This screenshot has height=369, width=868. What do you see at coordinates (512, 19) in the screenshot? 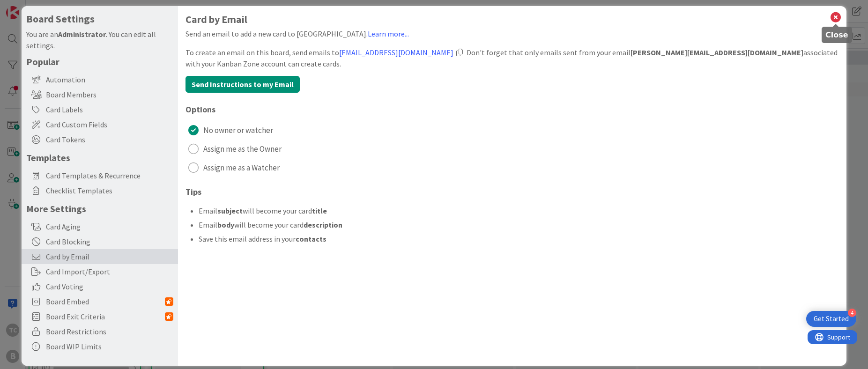
I see `h1: Card by Email` at bounding box center [512, 19].